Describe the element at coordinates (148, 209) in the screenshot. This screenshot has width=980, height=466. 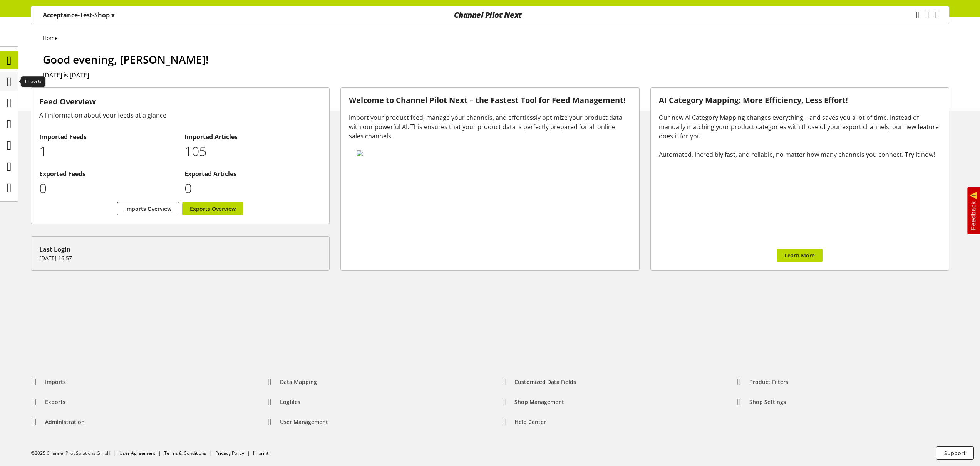
I see `span: Imports Overview` at that location.